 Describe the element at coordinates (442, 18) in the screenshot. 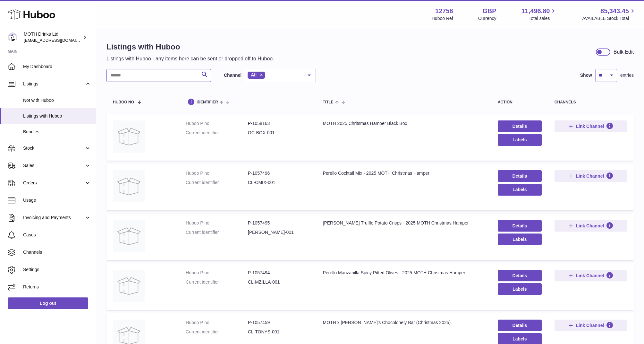

I see `div: Huboo Ref` at that location.